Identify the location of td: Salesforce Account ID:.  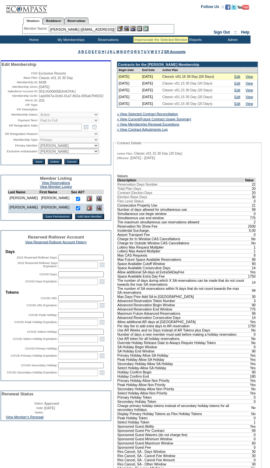
(20, 91).